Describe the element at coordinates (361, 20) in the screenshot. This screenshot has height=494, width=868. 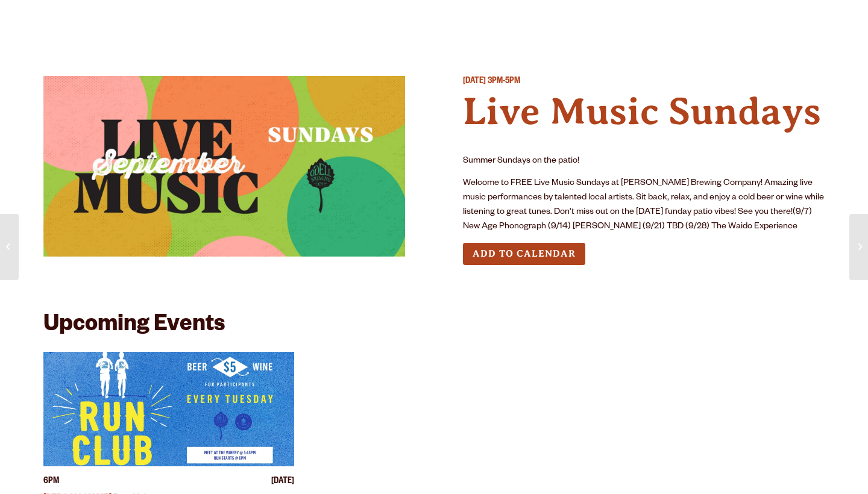
I see `span: Winery` at that location.